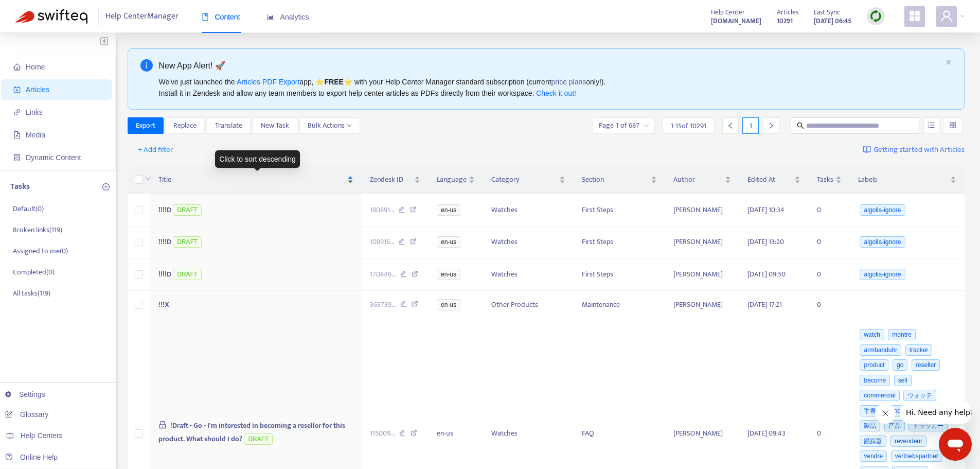 This screenshot has height=469, width=980. Describe the element at coordinates (870, 410) in the screenshot. I see `span: 手表` at that location.